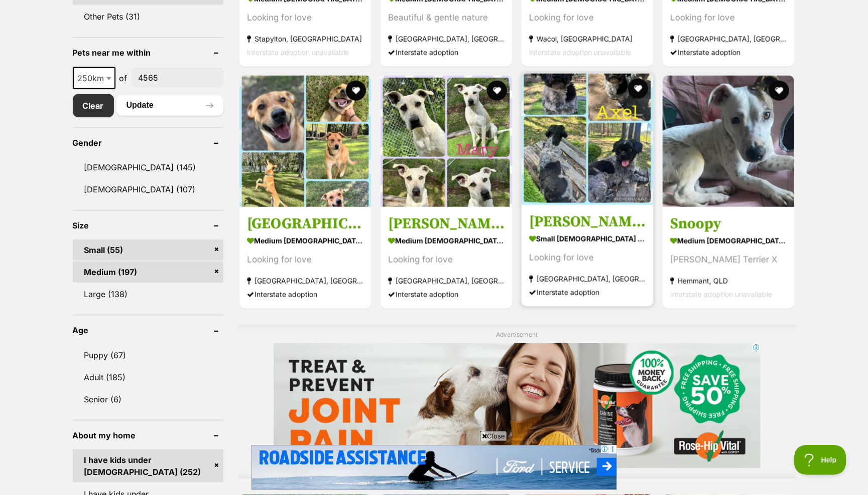 The image size is (868, 495). I want to click on a: Medium (197), so click(148, 272).